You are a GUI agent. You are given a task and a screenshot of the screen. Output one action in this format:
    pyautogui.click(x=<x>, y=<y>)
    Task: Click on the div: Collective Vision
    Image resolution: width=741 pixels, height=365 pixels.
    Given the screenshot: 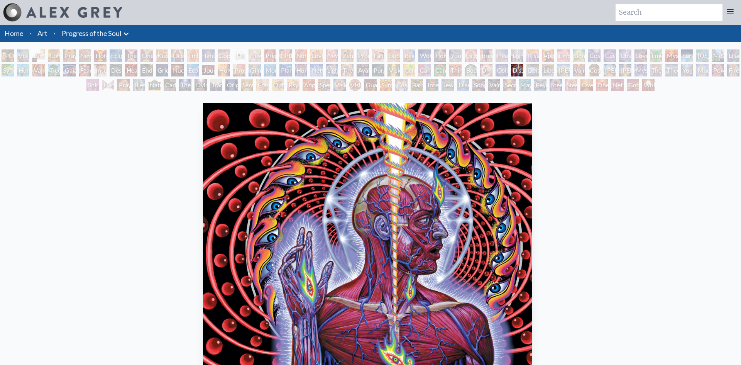 What is the action you would take?
    pyautogui.click(x=502, y=70)
    